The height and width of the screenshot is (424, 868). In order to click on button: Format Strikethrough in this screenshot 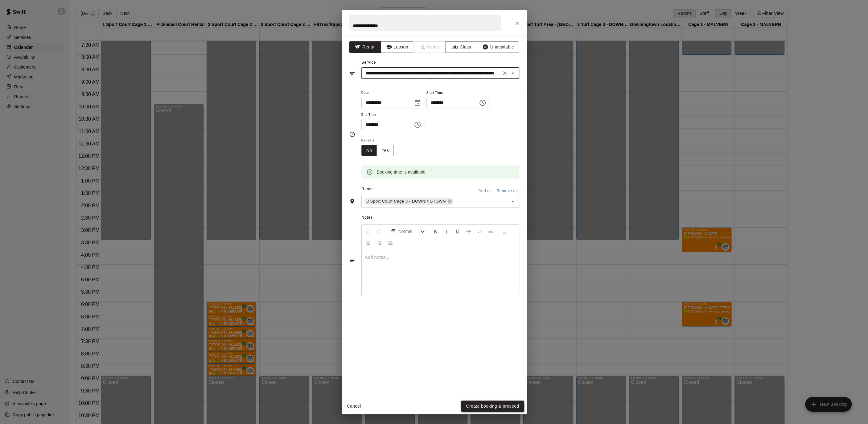, I will do `click(469, 231)`.